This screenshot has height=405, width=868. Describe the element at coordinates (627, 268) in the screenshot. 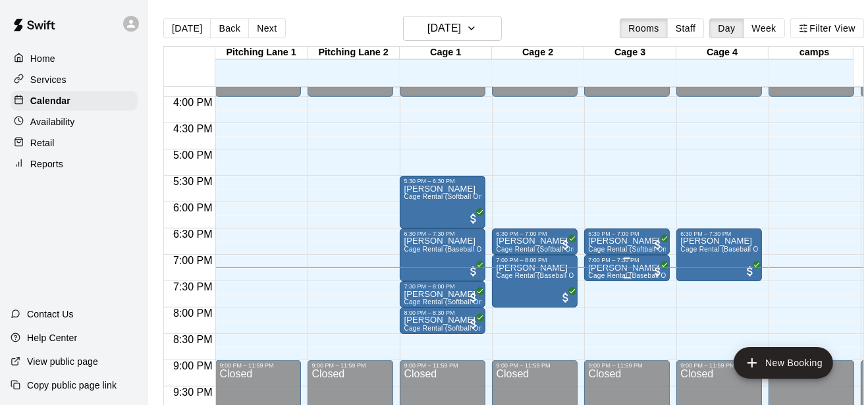

I see `div: 7:00 PM – 7:30 PM: Paul Friemann` at that location.